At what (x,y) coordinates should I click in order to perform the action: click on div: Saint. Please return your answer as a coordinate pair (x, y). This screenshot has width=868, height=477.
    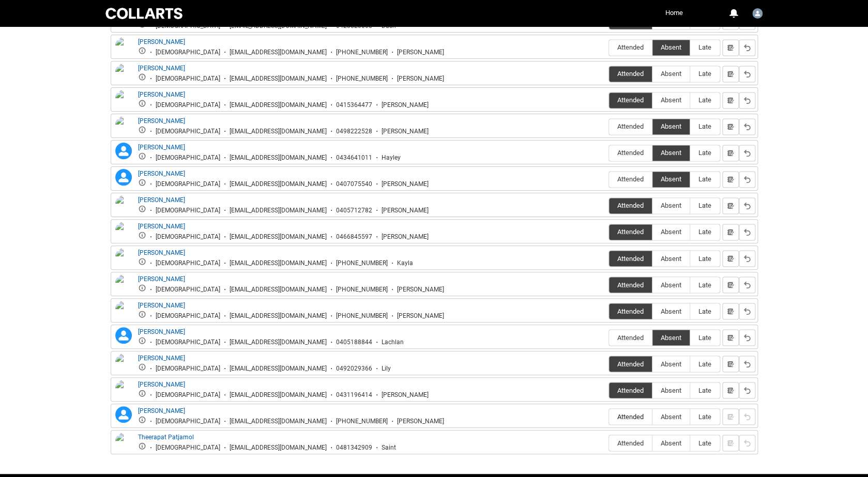
    Looking at the image, I should click on (389, 447).